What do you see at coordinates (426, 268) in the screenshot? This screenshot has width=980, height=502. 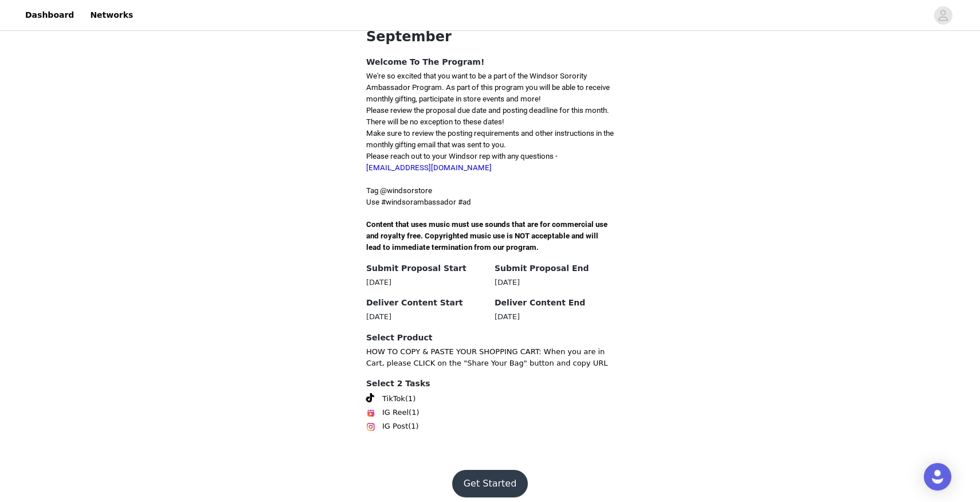 I see `h4: Submit Proposal Start` at bounding box center [426, 268].